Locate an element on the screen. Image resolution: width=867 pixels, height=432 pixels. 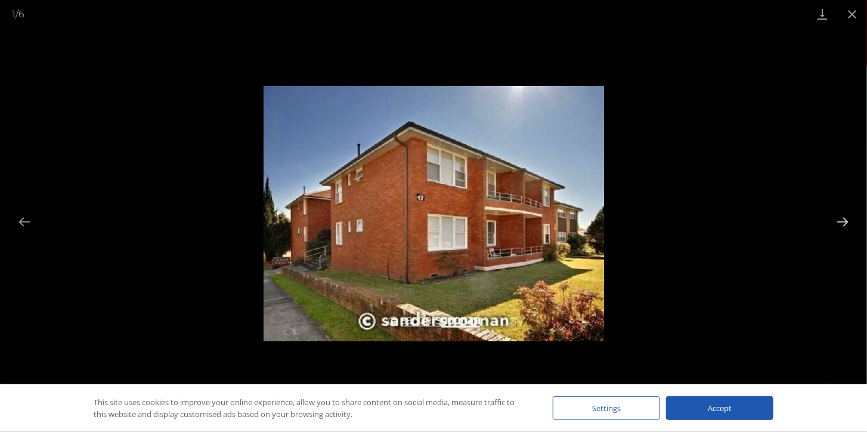
img: Property Gallery is located at coordinates (433, 213).